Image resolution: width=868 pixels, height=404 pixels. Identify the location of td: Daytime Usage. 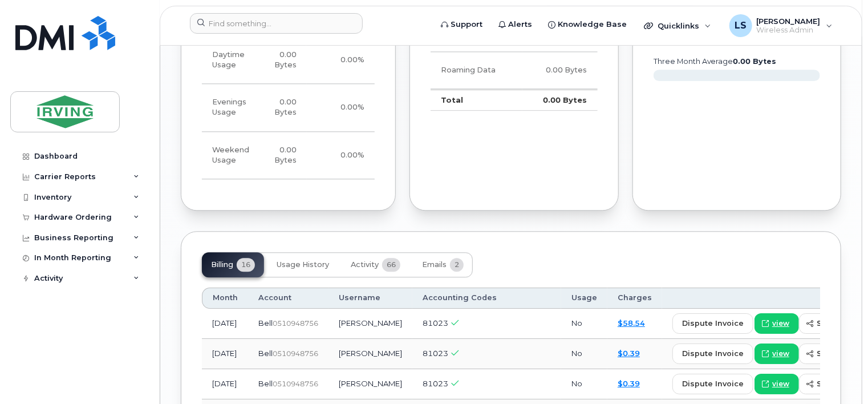
(230, 61).